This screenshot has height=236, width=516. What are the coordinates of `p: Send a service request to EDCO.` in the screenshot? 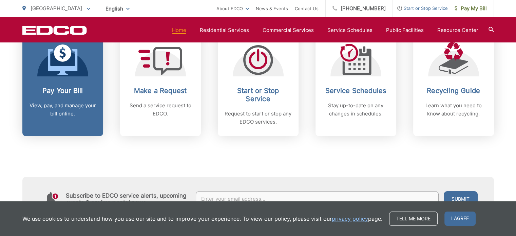 It's located at (160, 110).